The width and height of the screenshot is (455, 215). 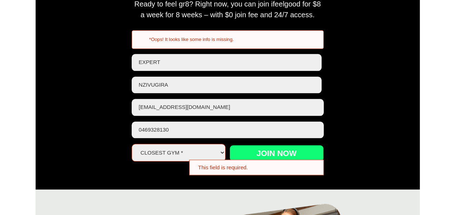 What do you see at coordinates (228, 107) in the screenshot?
I see `input: Email *` at bounding box center [228, 107].